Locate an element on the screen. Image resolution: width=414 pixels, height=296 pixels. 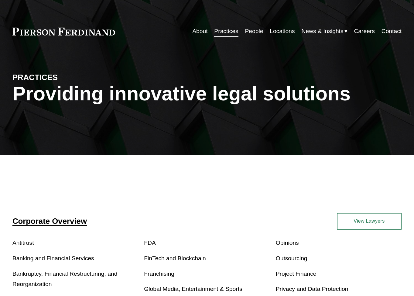
a: FinTech and Blockchain is located at coordinates (175, 258).